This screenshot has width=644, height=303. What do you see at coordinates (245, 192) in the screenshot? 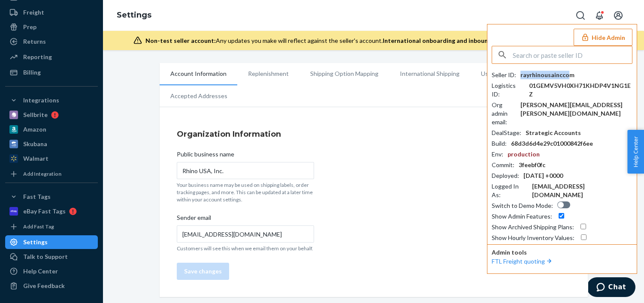
I see `p: Your business name may be used on shipping labels, order tracking pages, and more. This can be up...` at bounding box center [245, 192].